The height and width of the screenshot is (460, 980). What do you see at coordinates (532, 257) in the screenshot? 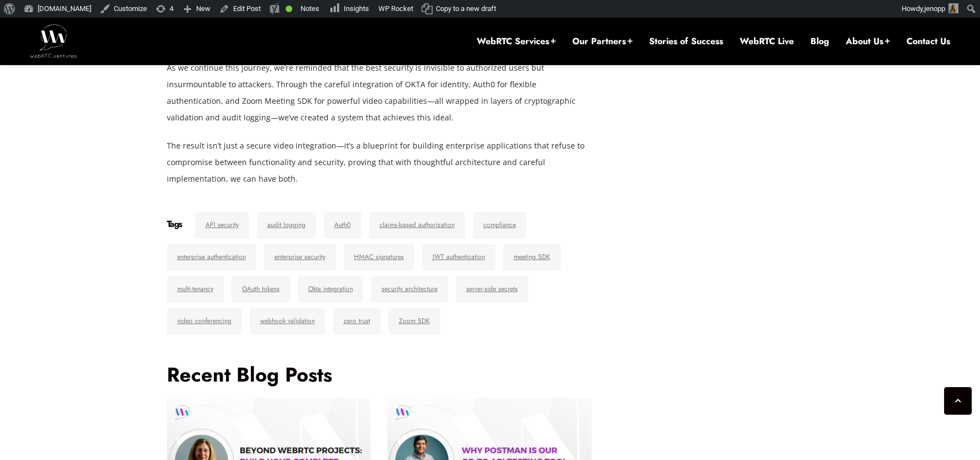
I see `a: meeting SDK` at bounding box center [532, 257].